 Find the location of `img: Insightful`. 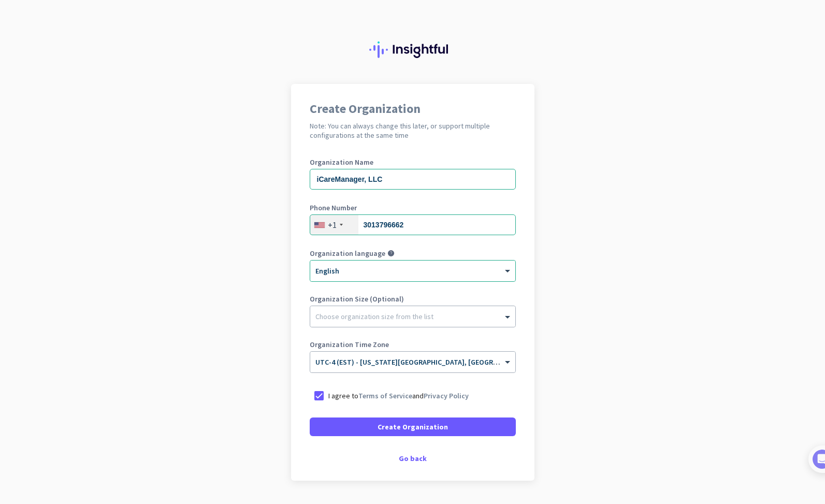

img: Insightful is located at coordinates (413, 50).